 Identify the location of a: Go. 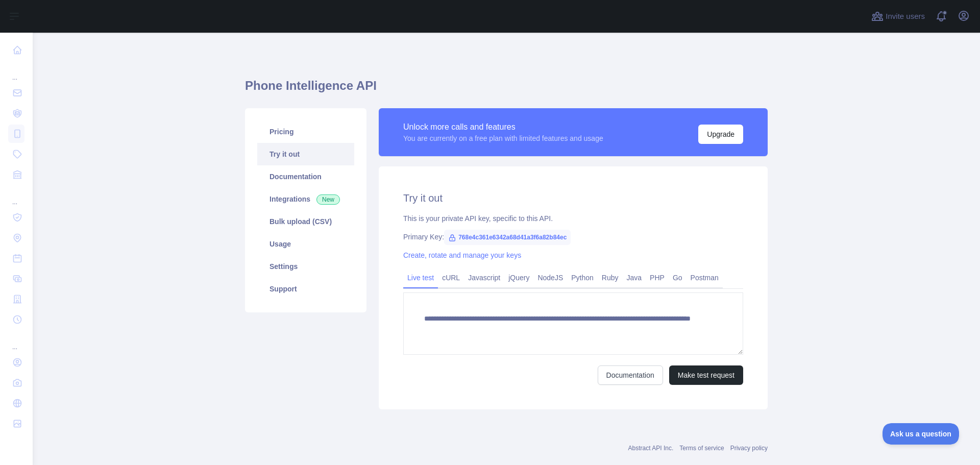
(677, 278).